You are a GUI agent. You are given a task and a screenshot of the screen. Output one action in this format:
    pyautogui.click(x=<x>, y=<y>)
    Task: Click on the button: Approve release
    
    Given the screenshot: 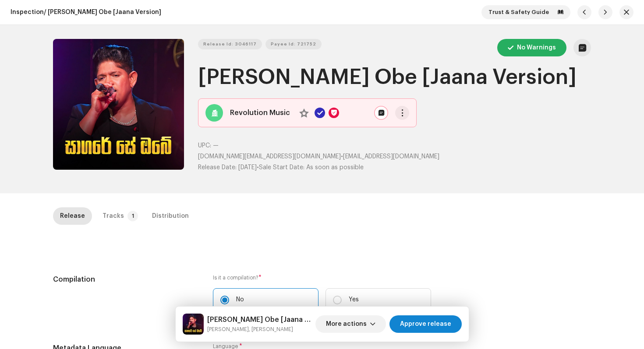 What is the action you would take?
    pyautogui.click(x=426, y=324)
    